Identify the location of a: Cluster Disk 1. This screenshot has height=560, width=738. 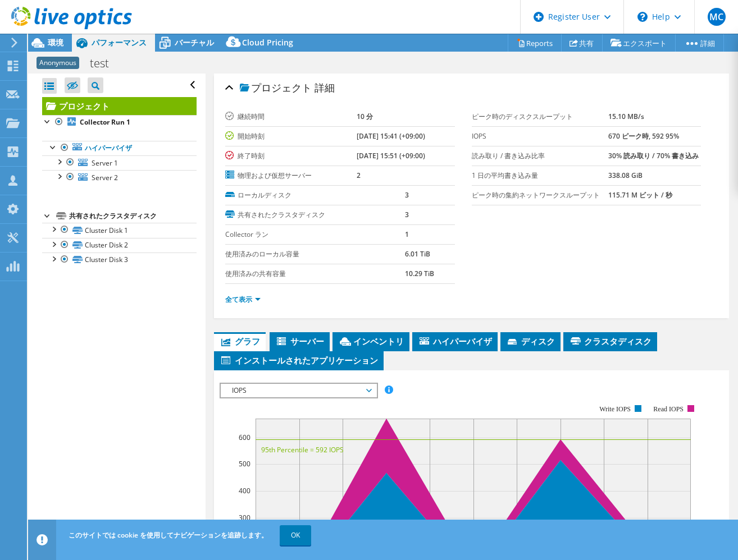
(119, 230).